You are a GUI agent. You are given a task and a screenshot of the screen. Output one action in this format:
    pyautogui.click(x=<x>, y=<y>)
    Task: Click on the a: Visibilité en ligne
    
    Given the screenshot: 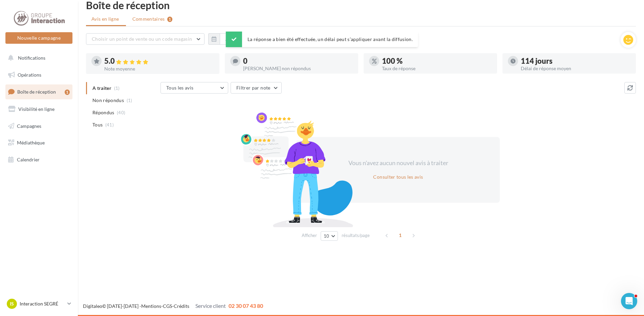 What is the action you would take?
    pyautogui.click(x=39, y=109)
    